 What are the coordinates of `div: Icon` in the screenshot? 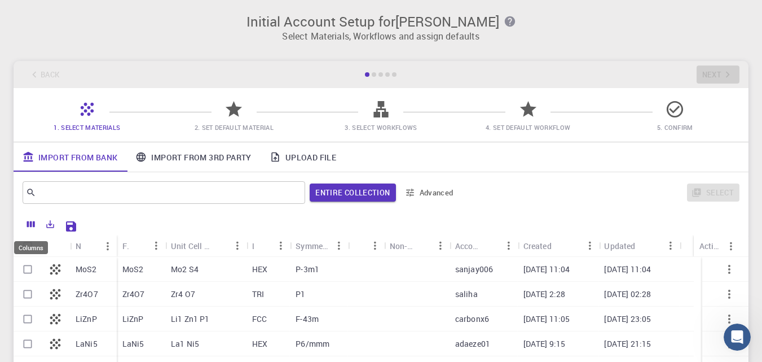 It's located at (56, 245).